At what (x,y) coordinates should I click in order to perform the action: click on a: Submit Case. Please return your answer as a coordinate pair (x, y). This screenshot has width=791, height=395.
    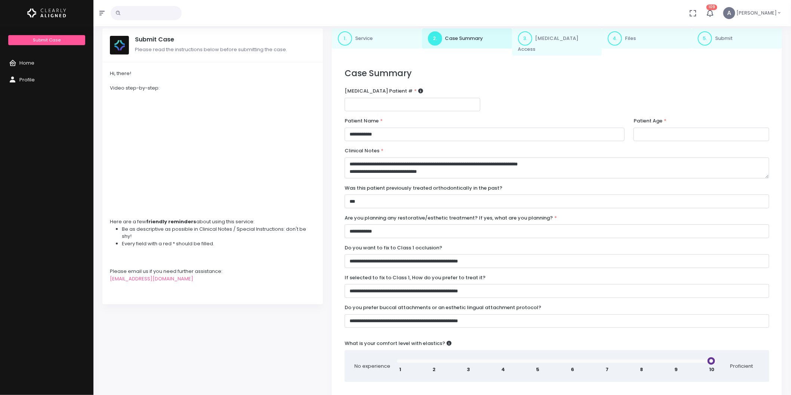
    Looking at the image, I should click on (46, 40).